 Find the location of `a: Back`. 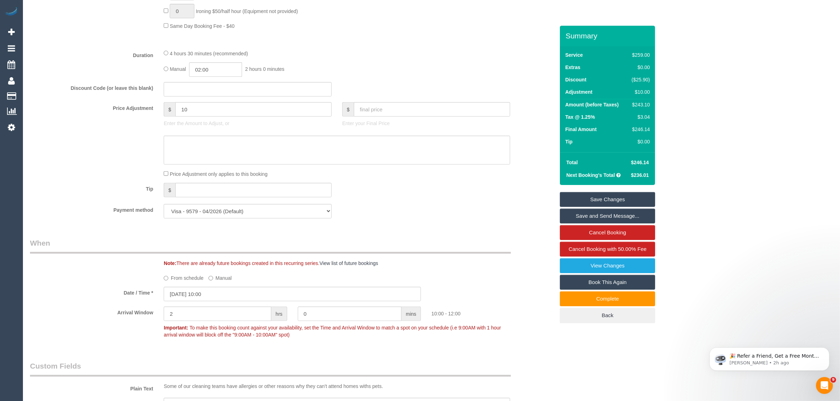

a: Back is located at coordinates (608, 316).